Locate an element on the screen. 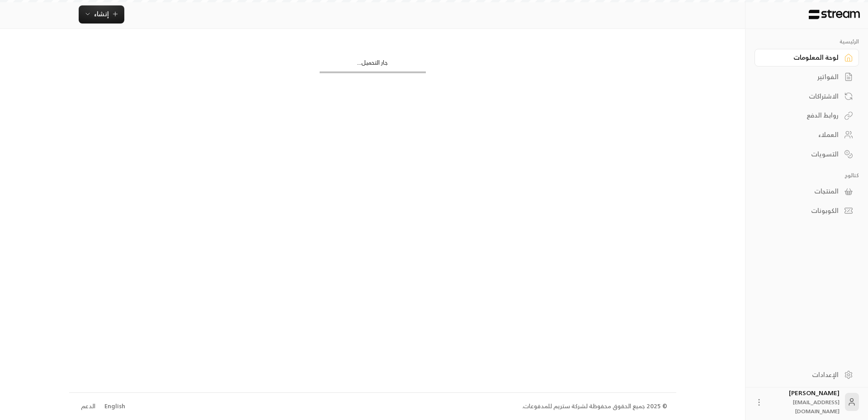 This screenshot has width=868, height=420. button: إنشاء is located at coordinates (101, 15).